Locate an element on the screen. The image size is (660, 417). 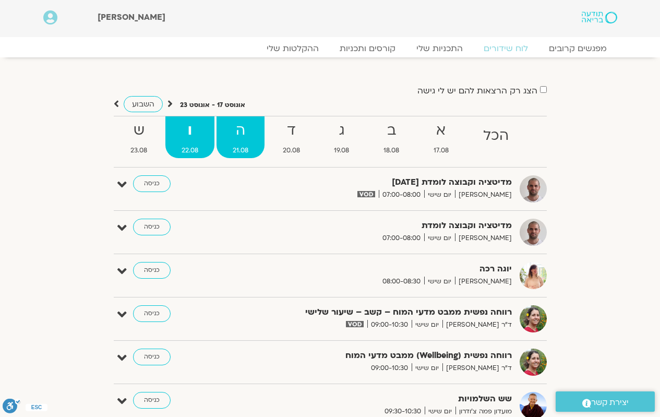
strong: רווחה נפשית (Wellbeing) ממבט מדעי המוח is located at coordinates (384, 355).